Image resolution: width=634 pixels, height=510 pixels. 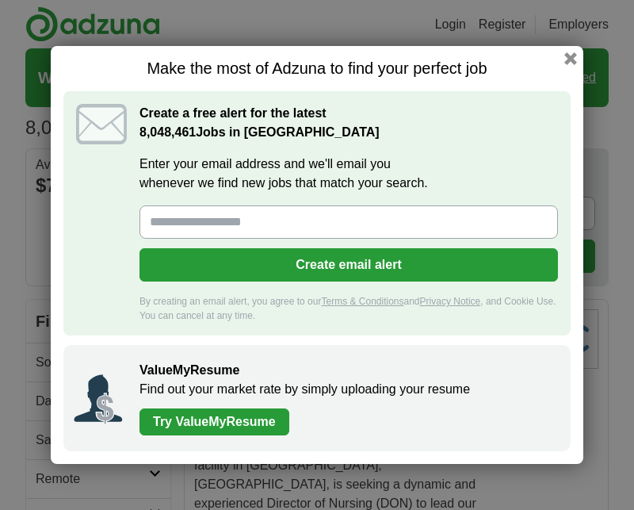 What do you see at coordinates (349, 174) in the screenshot?
I see `label: Enter your email address and we'll email you whenever we find new jobs that match your search.` at bounding box center [349, 174].